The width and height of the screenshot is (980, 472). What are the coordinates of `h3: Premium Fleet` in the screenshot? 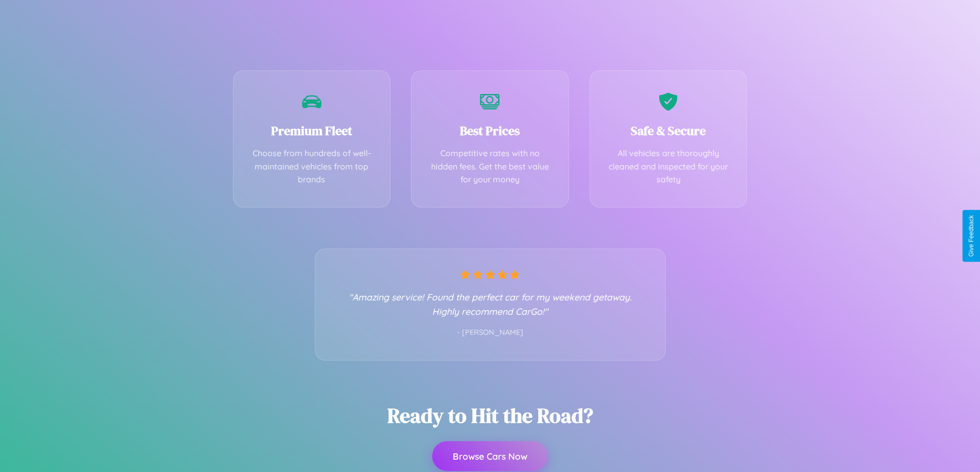 It's located at (312, 130).